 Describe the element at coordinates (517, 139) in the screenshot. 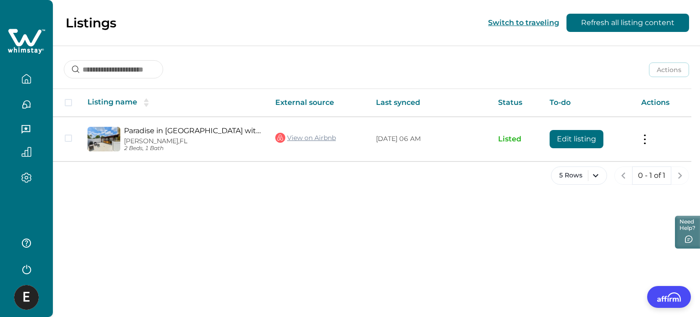

I see `p: Listed` at that location.